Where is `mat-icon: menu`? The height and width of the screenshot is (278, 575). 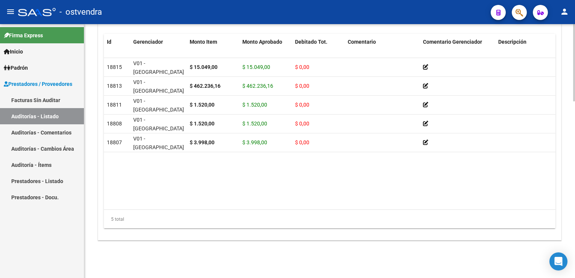
mat-icon: menu is located at coordinates (11, 12).